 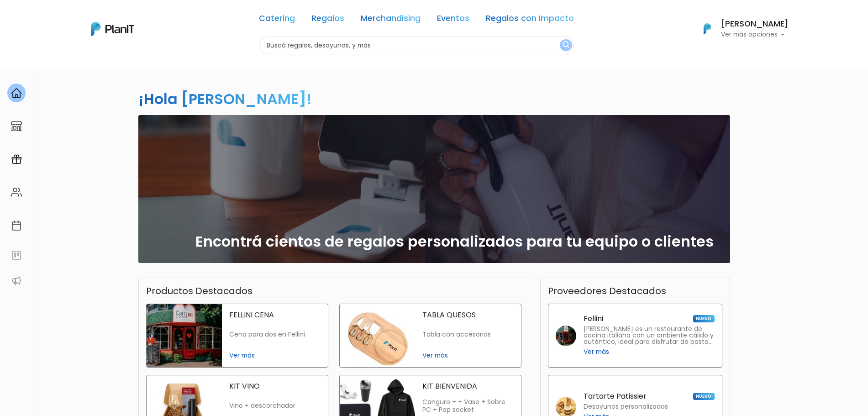 What do you see at coordinates (468, 406) in the screenshot?
I see `p: Canguro + + Vaso + Sobre PC + Pop socket` at bounding box center [468, 406].